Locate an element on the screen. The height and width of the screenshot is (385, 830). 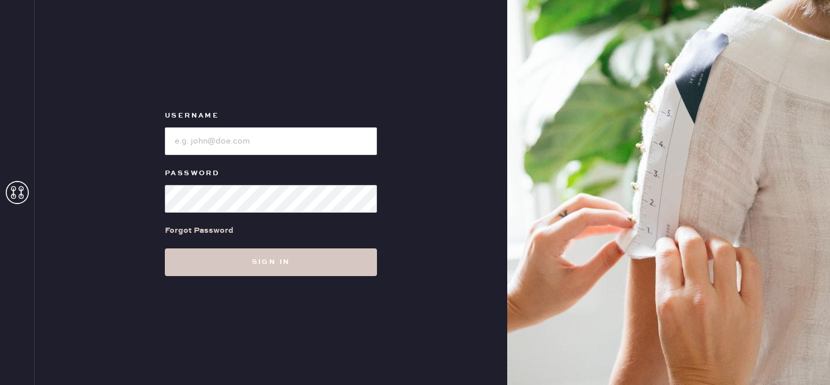
input: e.g. john@doe.com is located at coordinates (271, 141).